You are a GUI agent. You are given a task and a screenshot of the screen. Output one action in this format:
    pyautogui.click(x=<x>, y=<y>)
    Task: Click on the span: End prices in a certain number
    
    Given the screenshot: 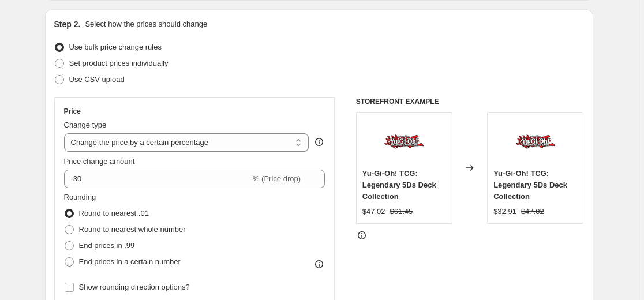 What is the action you would take?
    pyautogui.click(x=130, y=261)
    